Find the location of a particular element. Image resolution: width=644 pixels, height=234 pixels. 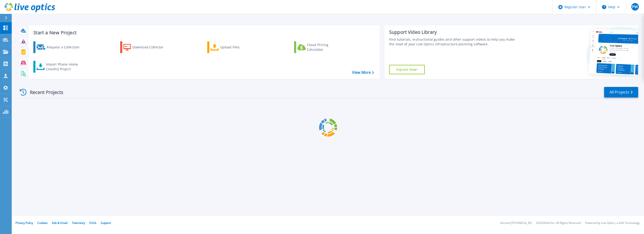

a: View More is located at coordinates (363, 72).